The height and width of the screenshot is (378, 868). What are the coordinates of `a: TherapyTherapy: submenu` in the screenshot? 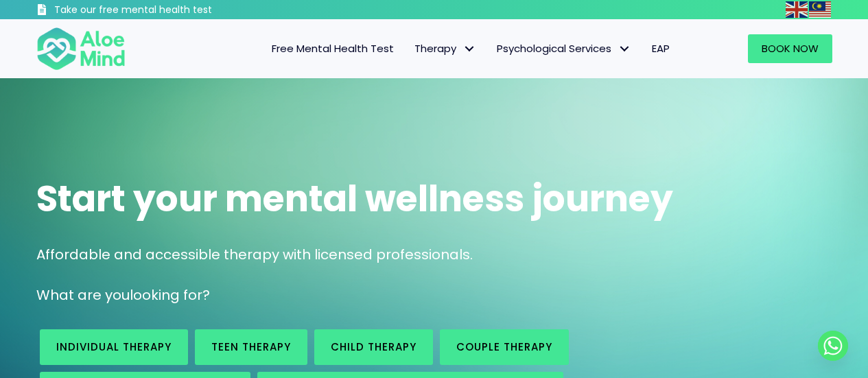 It's located at (446, 49).